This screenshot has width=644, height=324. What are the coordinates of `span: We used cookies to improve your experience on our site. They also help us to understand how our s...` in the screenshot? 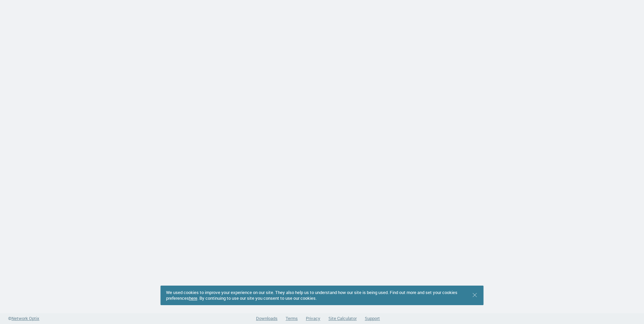 It's located at (312, 295).